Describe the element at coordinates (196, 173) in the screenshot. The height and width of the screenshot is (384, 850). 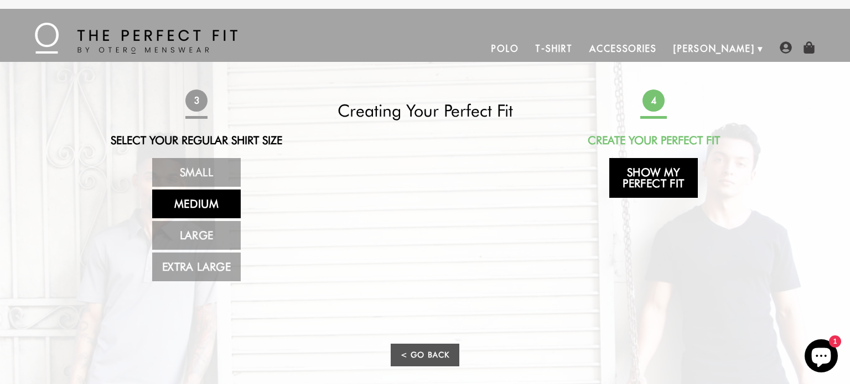
I see `a: Small` at that location.